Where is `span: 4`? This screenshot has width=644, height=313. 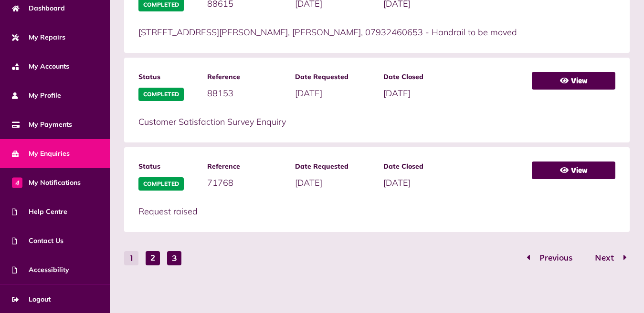
span: 4 is located at coordinates (17, 183).